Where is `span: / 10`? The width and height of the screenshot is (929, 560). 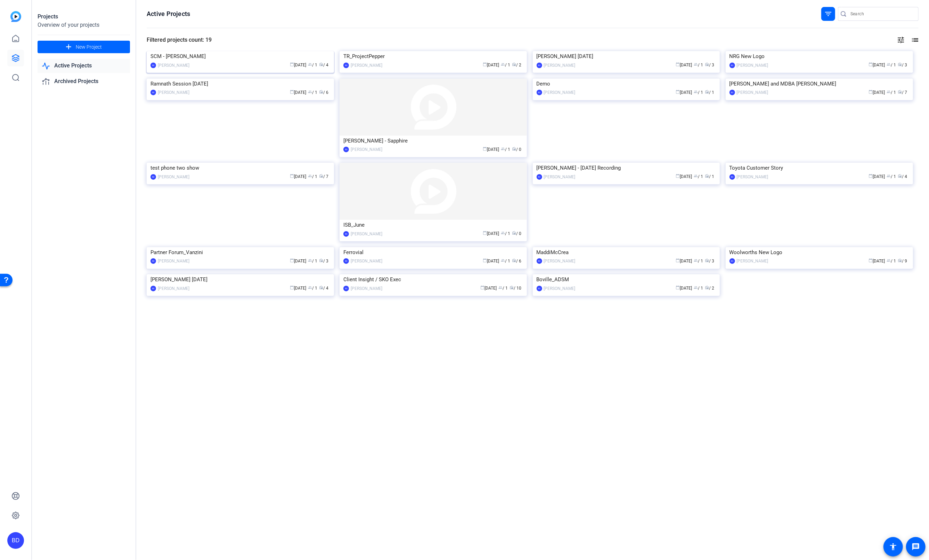 span: / 10 is located at coordinates (516, 288).